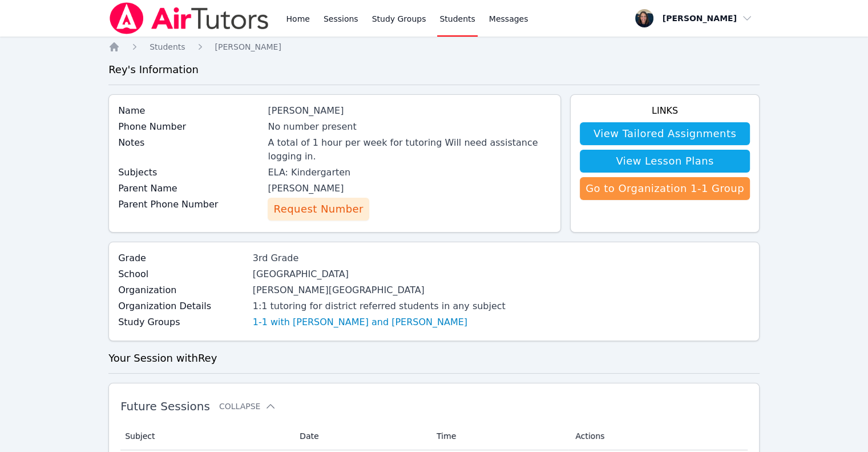 The height and width of the screenshot is (452, 868). Describe the element at coordinates (167, 47) in the screenshot. I see `span: Students` at that location.